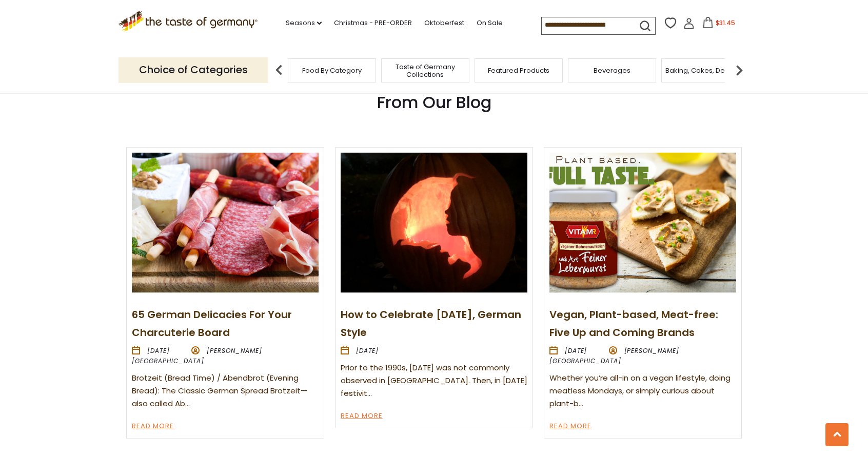 The width and height of the screenshot is (868, 460). Describe the element at coordinates (739, 70) in the screenshot. I see `img: next arrow` at that location.